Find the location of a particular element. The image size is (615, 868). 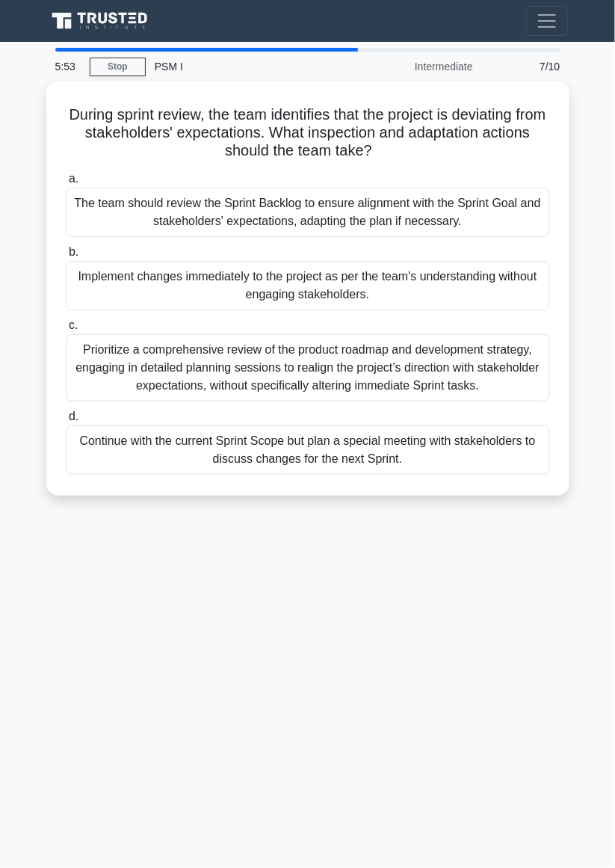

span: c. is located at coordinates (74, 324).